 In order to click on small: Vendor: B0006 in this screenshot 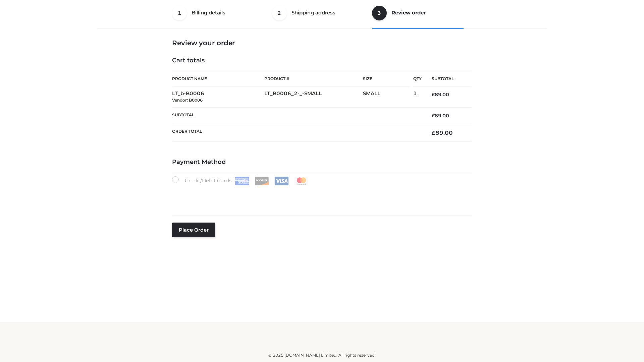, I will do `click(187, 100)`.